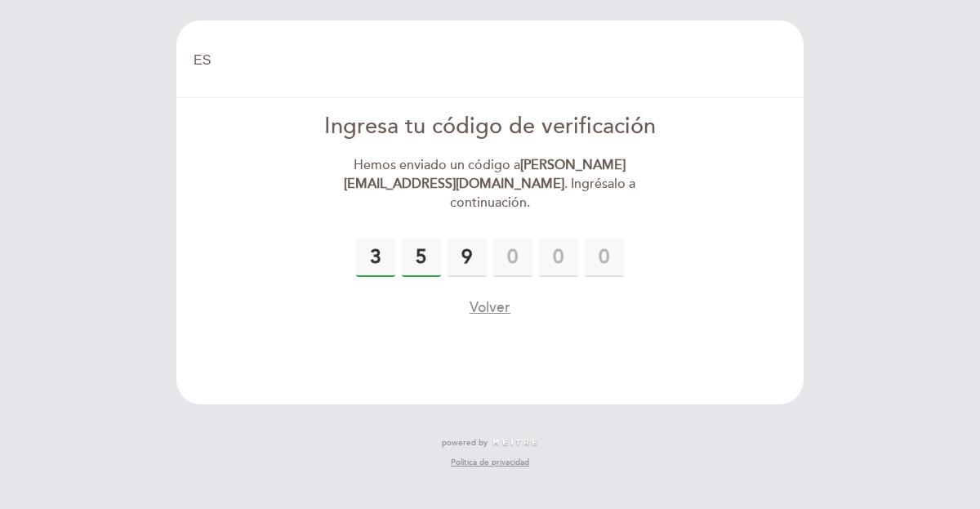 Image resolution: width=980 pixels, height=509 pixels. Describe the element at coordinates (490, 126) in the screenshot. I see `div: Ingresa tu código de verificación` at that location.